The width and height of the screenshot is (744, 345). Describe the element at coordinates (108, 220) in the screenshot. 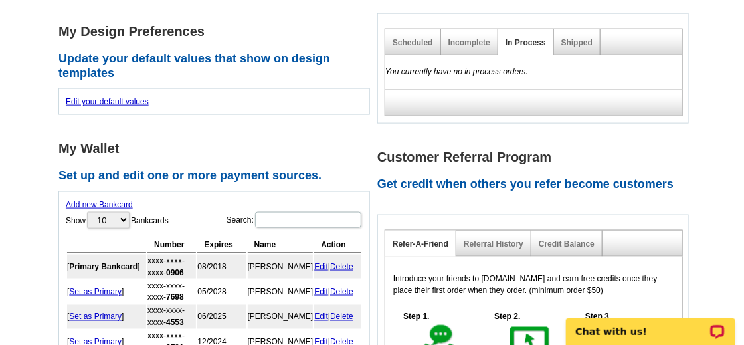

I see `select: ShowBankcards` at that location.